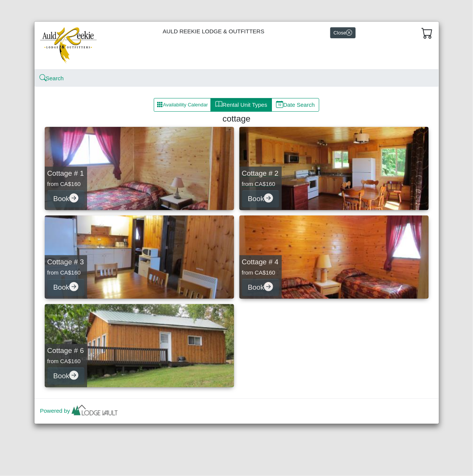 Image resolution: width=473 pixels, height=476 pixels. Describe the element at coordinates (79, 410) in the screenshot. I see `a: Powered by` at that location.